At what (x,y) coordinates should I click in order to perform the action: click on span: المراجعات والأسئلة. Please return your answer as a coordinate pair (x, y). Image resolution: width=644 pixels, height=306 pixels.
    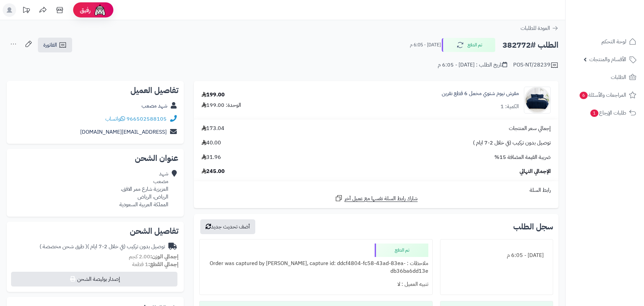
    Looking at the image, I should click on (603, 95).